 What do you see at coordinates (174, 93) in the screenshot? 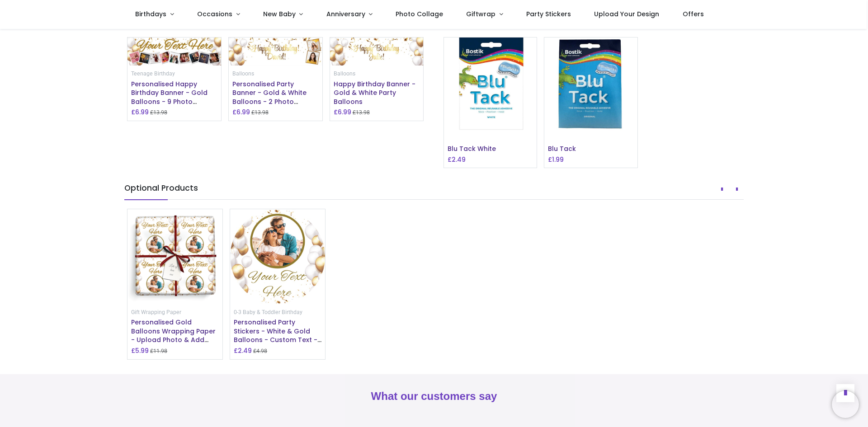
I see `h6: Personalised Happy Birthday Banner - Gold Balloons - 9 Photo Upload` at bounding box center [174, 93].